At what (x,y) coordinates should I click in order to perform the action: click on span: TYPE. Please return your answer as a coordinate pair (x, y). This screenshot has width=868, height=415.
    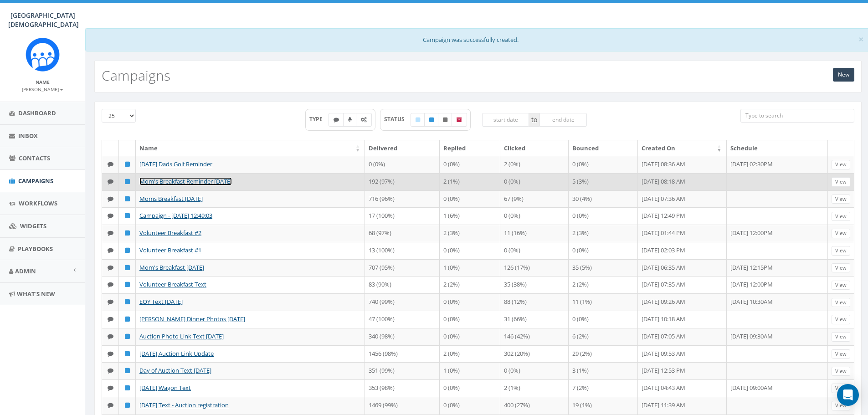
    Looking at the image, I should click on (319, 119).